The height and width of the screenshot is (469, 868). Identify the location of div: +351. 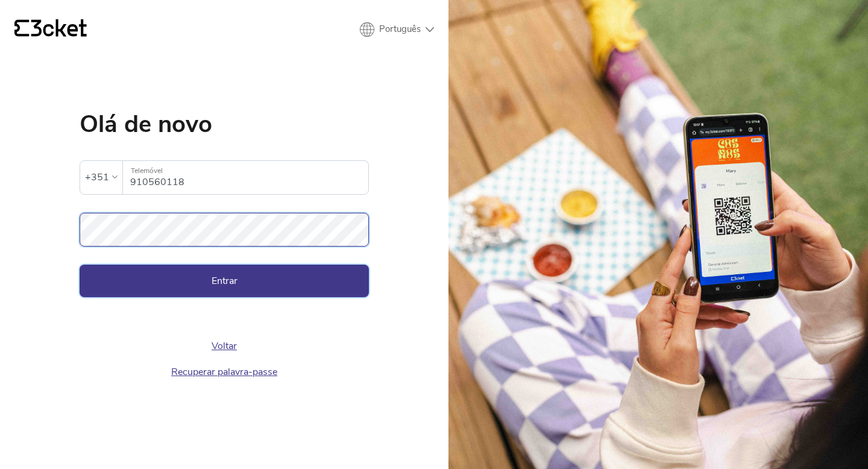
(97, 177).